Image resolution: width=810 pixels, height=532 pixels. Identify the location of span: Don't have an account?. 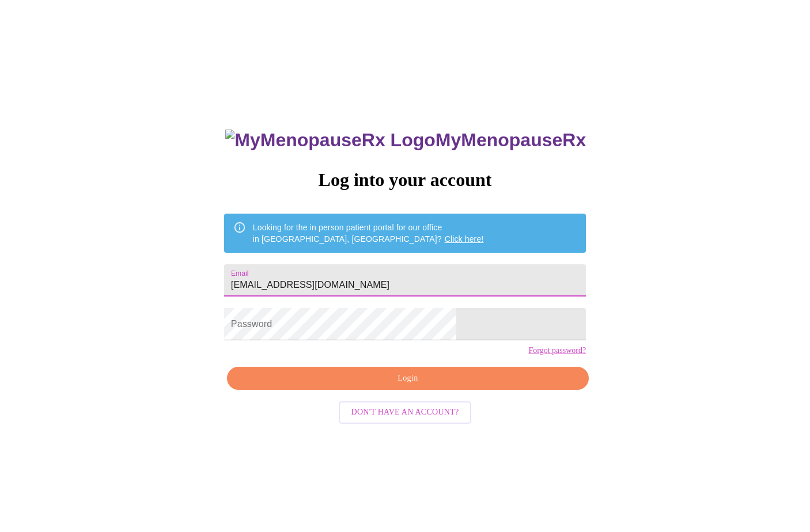
(405, 413).